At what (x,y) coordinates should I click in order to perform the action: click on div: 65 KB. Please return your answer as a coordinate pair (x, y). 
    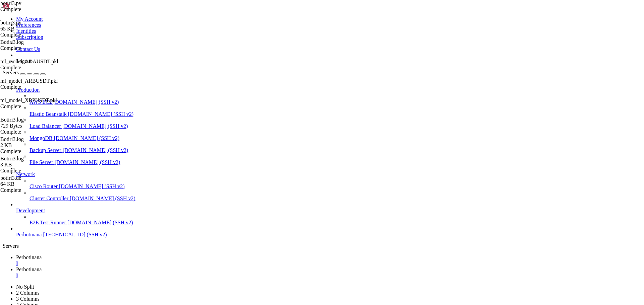
    Looking at the image, I should click on (34, 29).